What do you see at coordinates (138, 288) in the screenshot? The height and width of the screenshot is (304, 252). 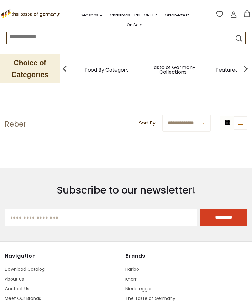 I see `a: Niederegger` at bounding box center [138, 288].